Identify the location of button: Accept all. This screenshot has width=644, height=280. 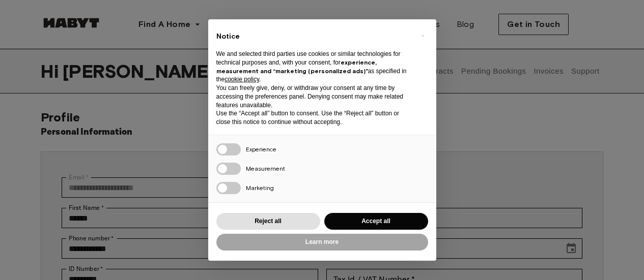
(376, 221).